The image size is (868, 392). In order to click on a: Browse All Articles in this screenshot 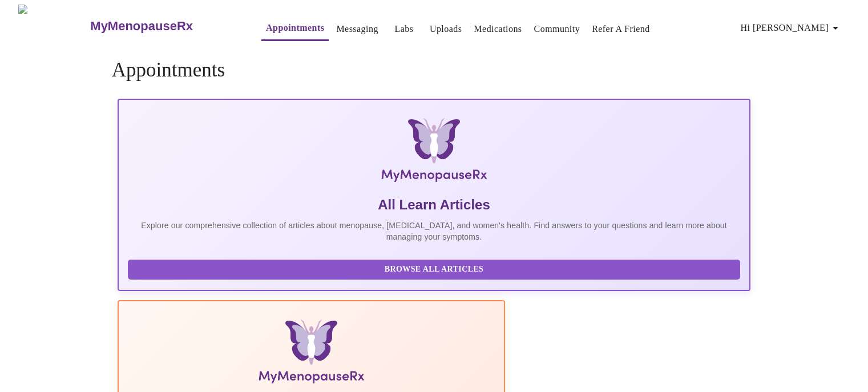, I will do `click(435, 269)`.